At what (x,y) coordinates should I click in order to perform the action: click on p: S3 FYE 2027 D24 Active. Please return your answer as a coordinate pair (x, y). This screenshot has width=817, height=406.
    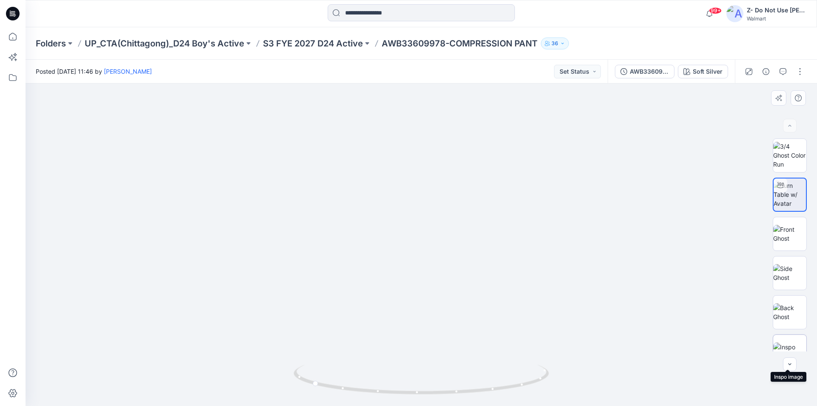
    Looking at the image, I should click on (313, 43).